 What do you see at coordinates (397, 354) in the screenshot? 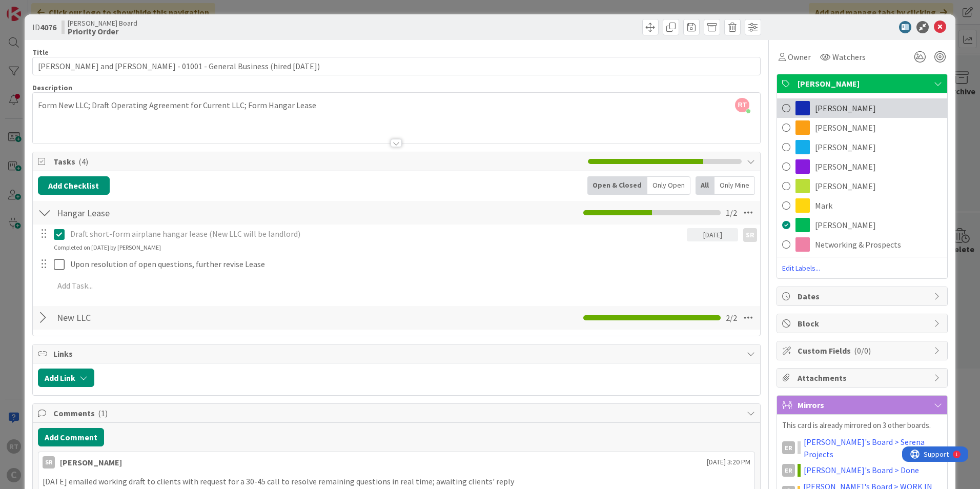
I see `span: Links` at bounding box center [397, 354].